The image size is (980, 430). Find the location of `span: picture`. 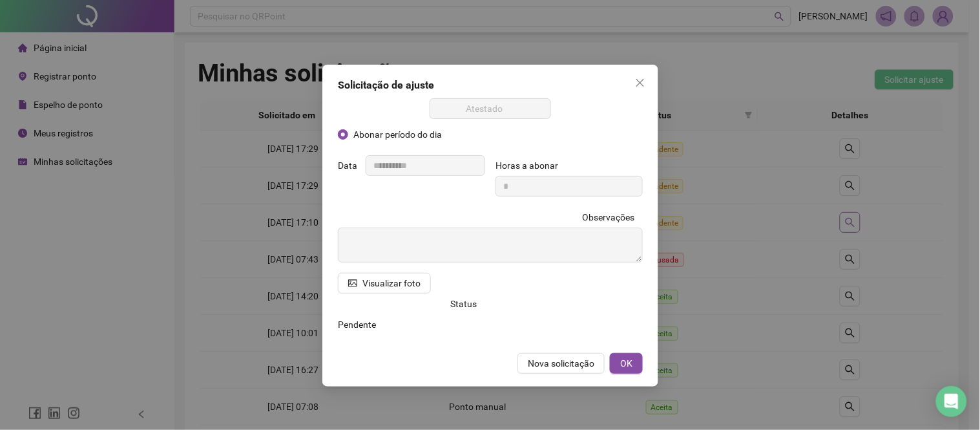

span: picture is located at coordinates (353, 283).